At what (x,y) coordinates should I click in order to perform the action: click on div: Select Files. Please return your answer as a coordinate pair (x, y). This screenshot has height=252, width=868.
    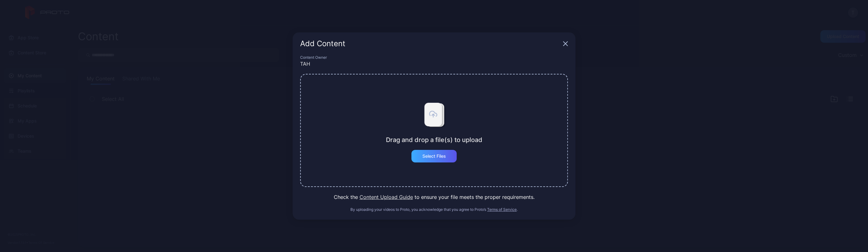
    Looking at the image, I should click on (434, 156).